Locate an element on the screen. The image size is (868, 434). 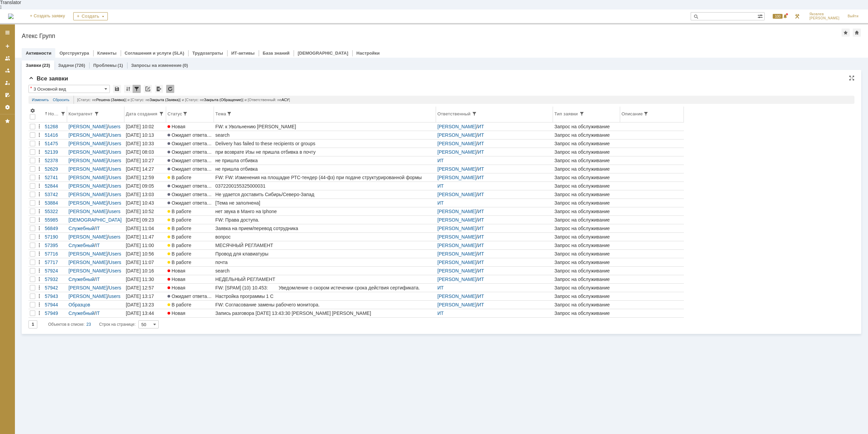
div: Ответственный is located at coordinates (454, 113).